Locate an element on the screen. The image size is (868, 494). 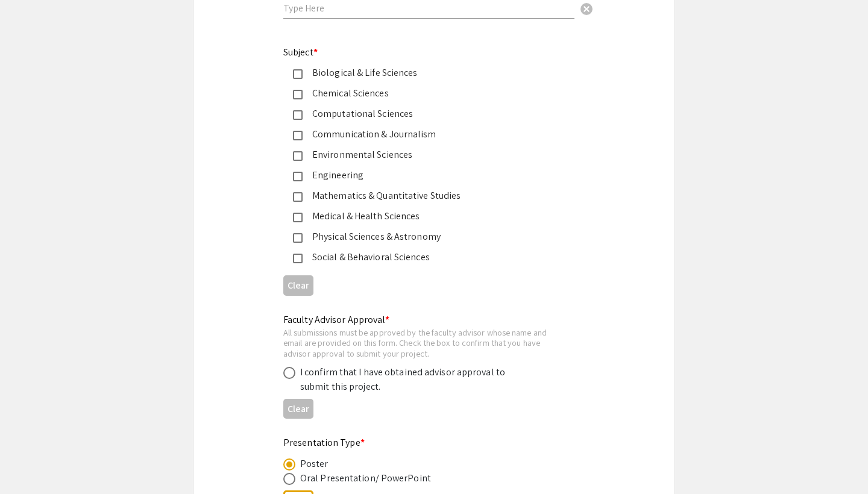
div: Physical Sciences & Astronomy is located at coordinates (430, 237).